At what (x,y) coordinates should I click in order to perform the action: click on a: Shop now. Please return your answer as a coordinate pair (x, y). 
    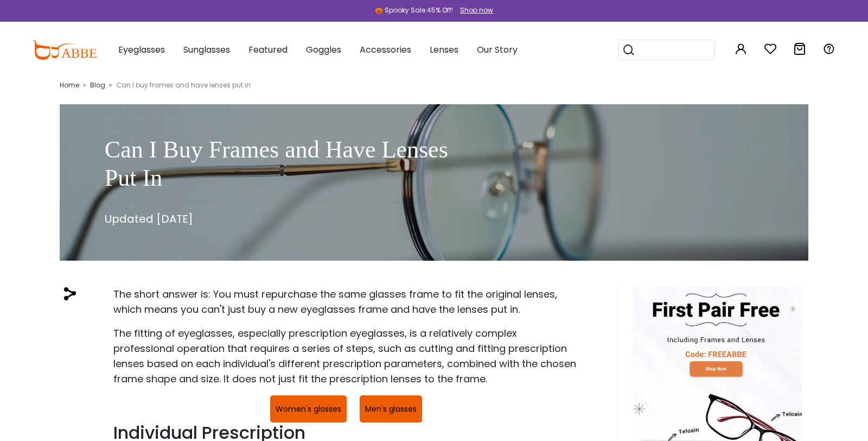
    Looking at the image, I should click on (473, 10).